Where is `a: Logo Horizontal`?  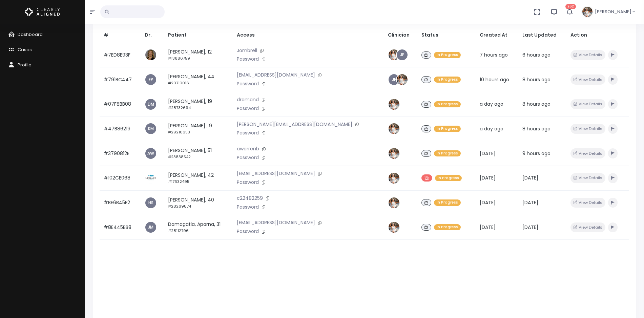 a: Logo Horizontal is located at coordinates (42, 12).